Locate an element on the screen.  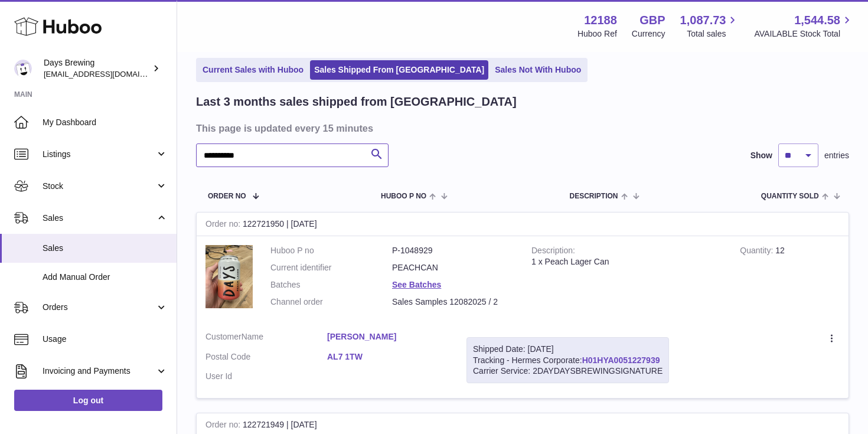
label: Show is located at coordinates (761, 155).